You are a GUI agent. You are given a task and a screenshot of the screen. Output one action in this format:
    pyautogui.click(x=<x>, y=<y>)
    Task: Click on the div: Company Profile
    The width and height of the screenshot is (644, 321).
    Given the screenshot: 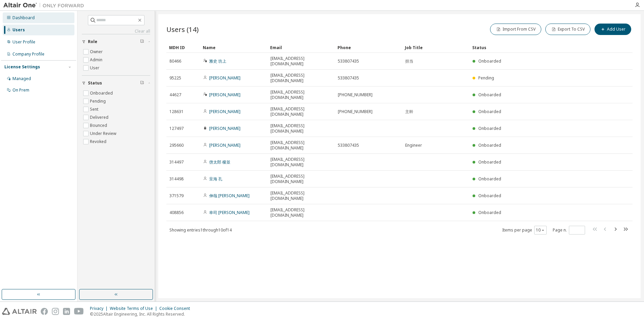 What is the action you would take?
    pyautogui.click(x=28, y=54)
    